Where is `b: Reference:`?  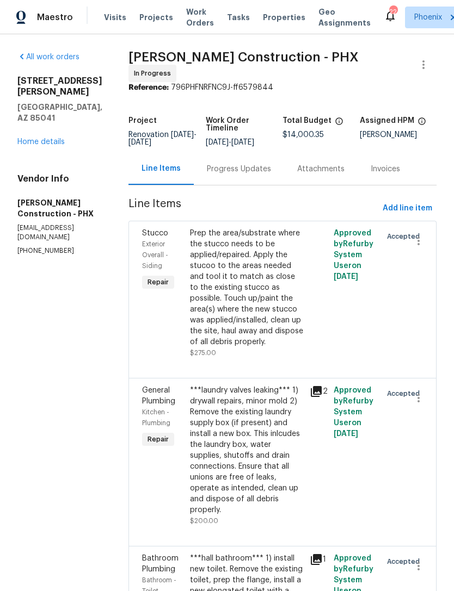
b: Reference: is located at coordinates (148, 88).